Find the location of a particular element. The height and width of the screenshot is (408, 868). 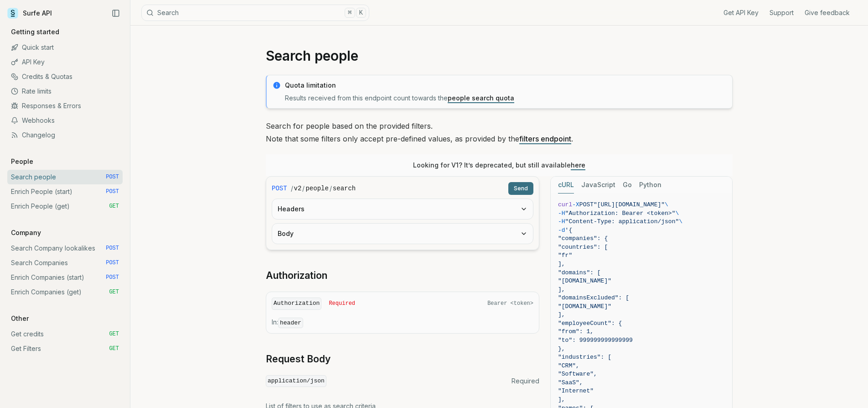

a: Surfe API is located at coordinates (30, 13).